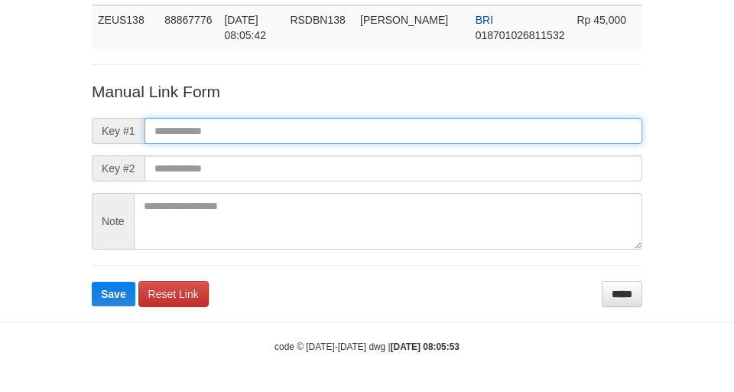 Image resolution: width=734 pixels, height=392 pixels. What do you see at coordinates (174, 294) in the screenshot?
I see `span: Reset Link` at bounding box center [174, 294].